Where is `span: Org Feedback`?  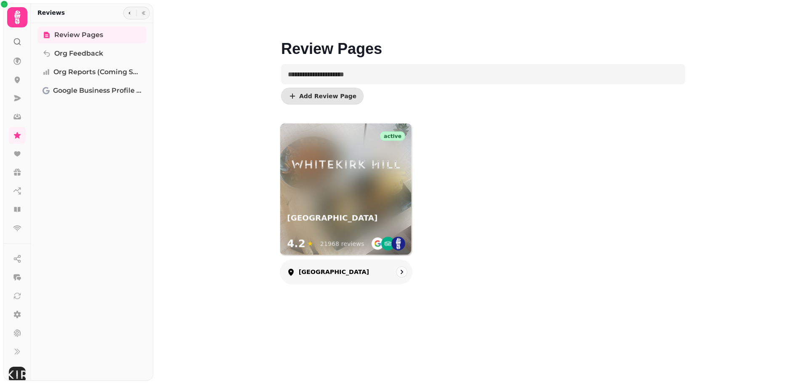 span: Org Feedback is located at coordinates (79, 53).